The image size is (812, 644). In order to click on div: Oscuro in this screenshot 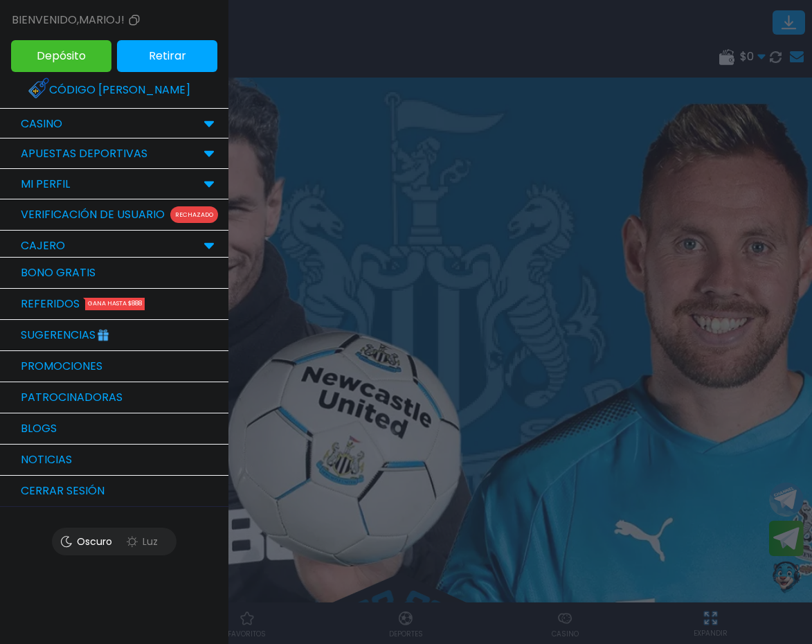, I will do `click(86, 541)`.